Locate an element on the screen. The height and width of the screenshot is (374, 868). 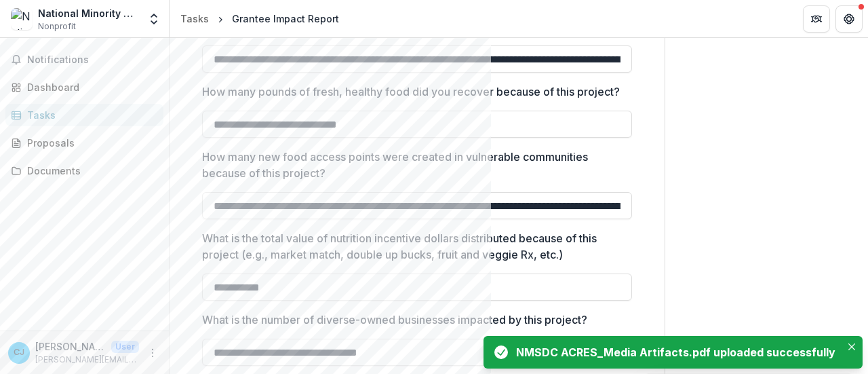
a: Dashboard is located at coordinates (84, 87).